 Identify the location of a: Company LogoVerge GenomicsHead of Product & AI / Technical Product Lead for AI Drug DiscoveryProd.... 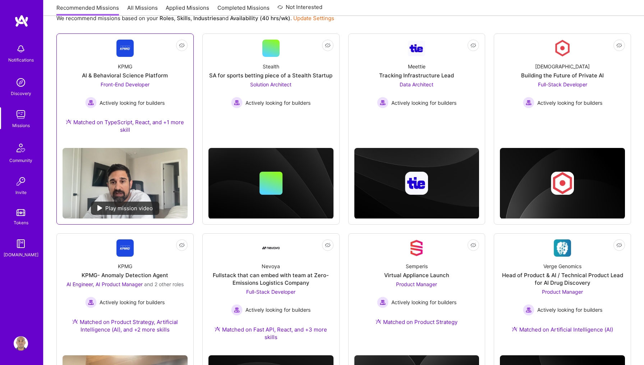
(563, 290).